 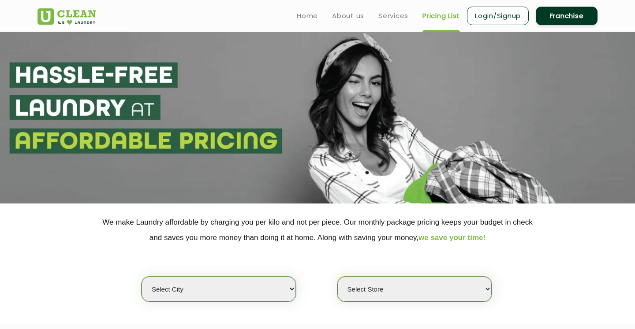 What do you see at coordinates (307, 16) in the screenshot?
I see `a: Home` at bounding box center [307, 16].